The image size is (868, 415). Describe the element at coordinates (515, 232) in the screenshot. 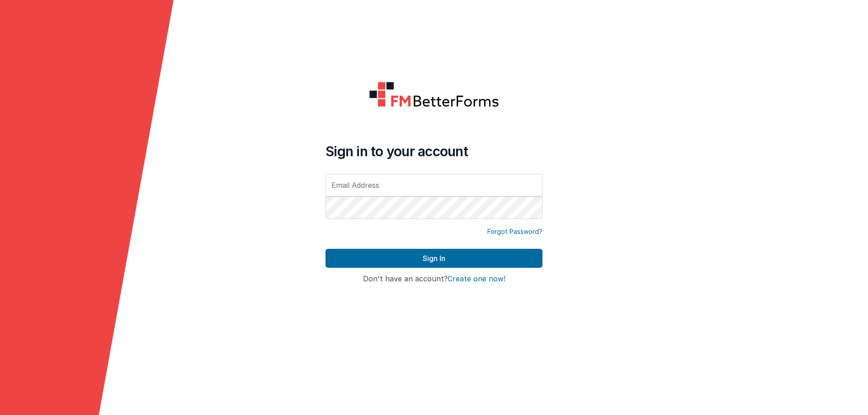

I see `a: Forgot Password?` at that location.